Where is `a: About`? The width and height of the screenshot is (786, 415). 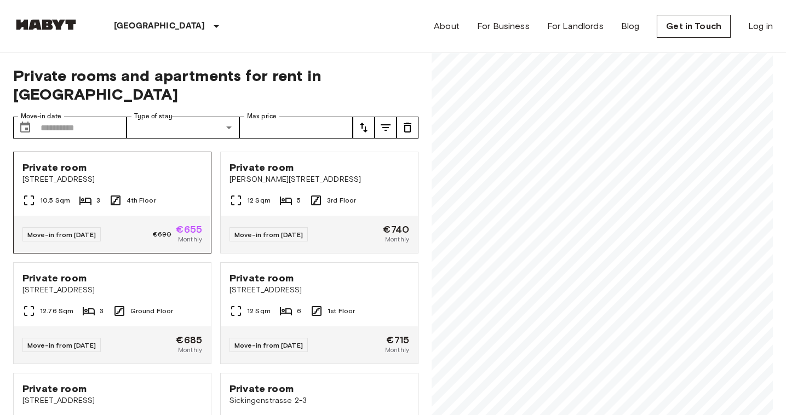
a: About is located at coordinates (447, 26).